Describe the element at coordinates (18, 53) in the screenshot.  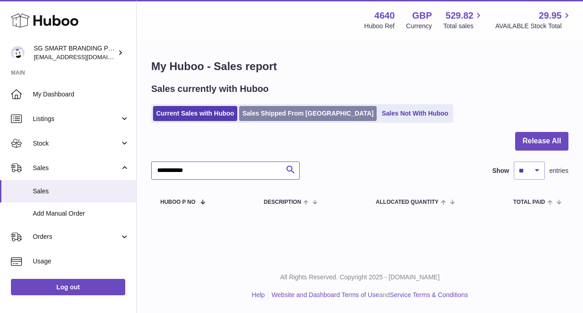
I see `img: uktopsmileshipping@gmail.com` at that location.